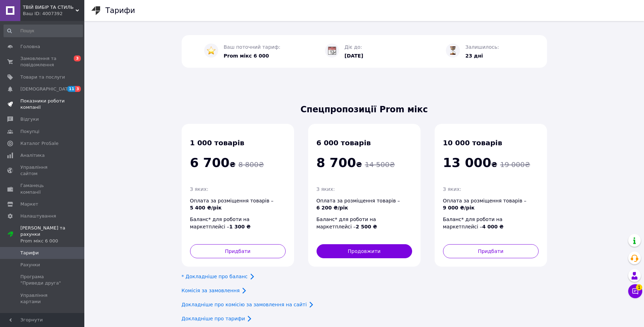  I want to click on span: 23 дні, so click(475, 56).